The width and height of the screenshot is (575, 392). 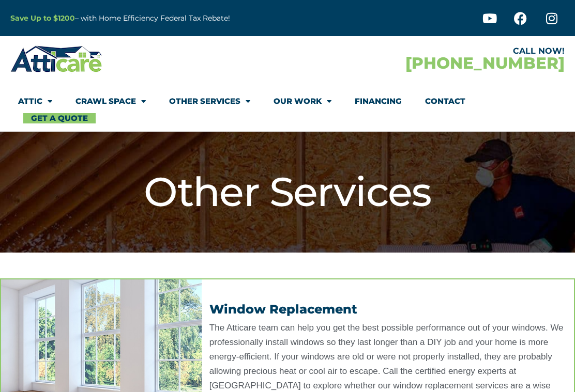 I want to click on a: Other Services, so click(x=209, y=101).